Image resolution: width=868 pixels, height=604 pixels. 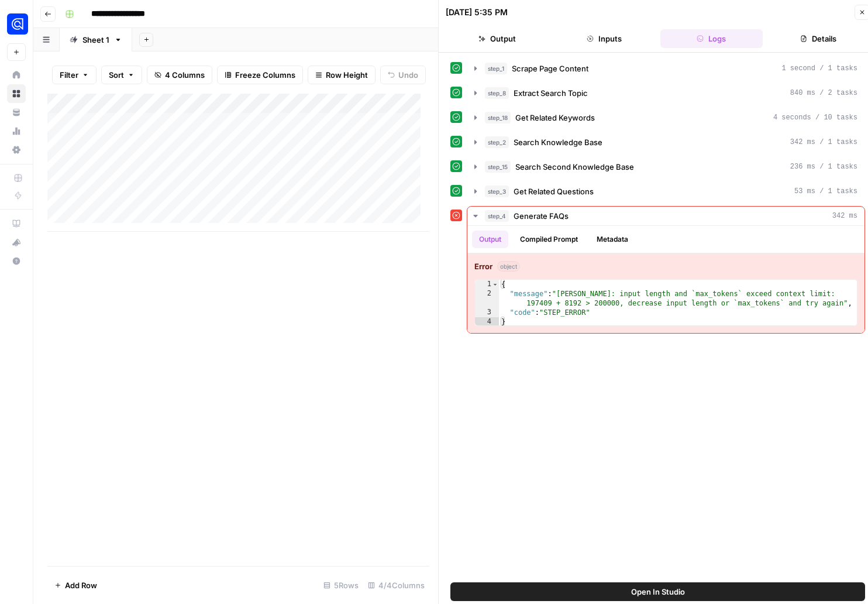 What do you see at coordinates (665, 167) in the screenshot?
I see `button: 236 ms / 1 tasks` at bounding box center [665, 167].